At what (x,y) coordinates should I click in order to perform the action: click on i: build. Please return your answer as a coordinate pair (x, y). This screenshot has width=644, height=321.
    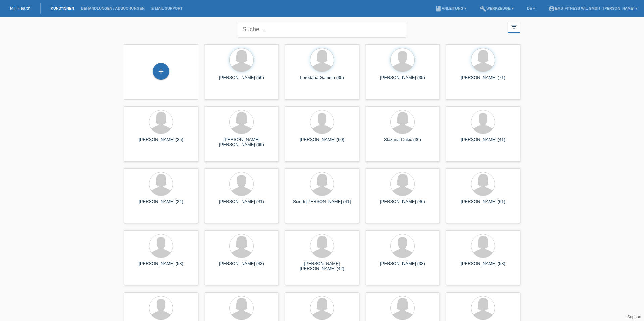
    Looking at the image, I should click on (483, 9).